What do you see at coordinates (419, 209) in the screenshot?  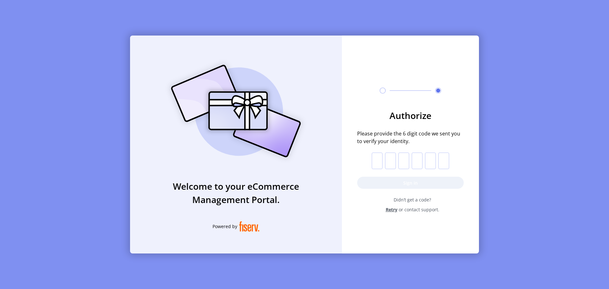 I see `span: or contact support.` at bounding box center [419, 209].